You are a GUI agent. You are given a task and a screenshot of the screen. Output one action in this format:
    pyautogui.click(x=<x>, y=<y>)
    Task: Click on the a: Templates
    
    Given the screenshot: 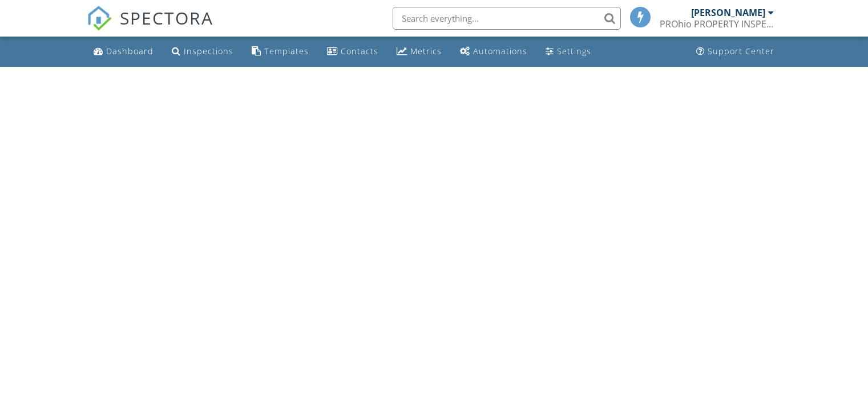 What is the action you would take?
    pyautogui.click(x=280, y=51)
    